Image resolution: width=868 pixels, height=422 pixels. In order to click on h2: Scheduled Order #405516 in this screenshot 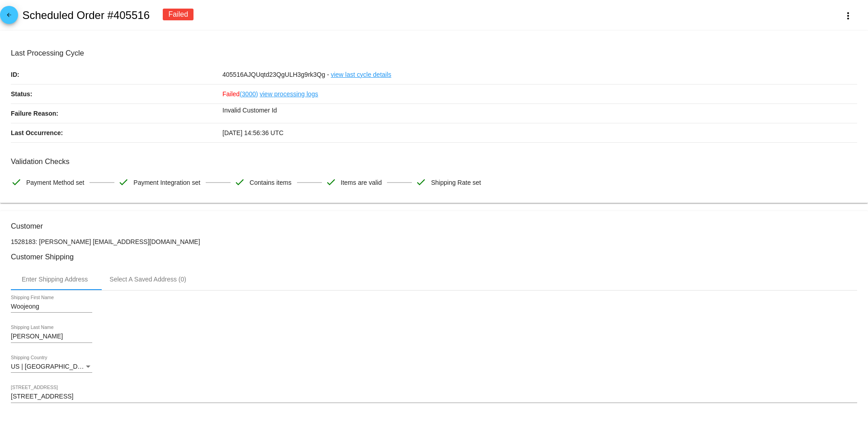, I will do `click(86, 16)`.